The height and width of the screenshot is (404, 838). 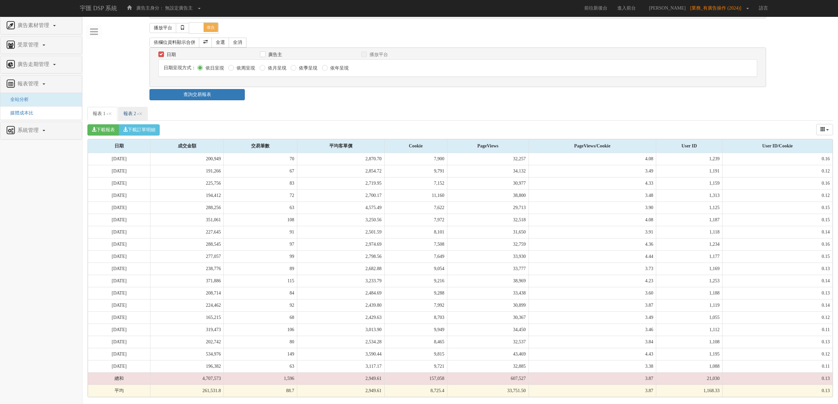 I want to click on td: 3.87, so click(x=592, y=391).